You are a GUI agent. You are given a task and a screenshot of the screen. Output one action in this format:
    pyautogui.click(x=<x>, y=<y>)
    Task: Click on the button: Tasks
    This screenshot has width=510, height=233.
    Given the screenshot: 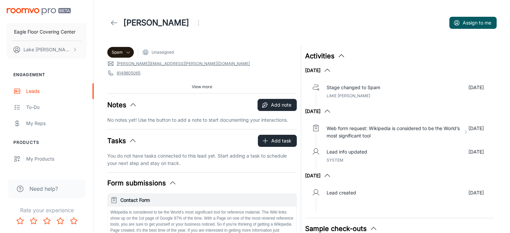 What is the action you would take?
    pyautogui.click(x=122, y=141)
    